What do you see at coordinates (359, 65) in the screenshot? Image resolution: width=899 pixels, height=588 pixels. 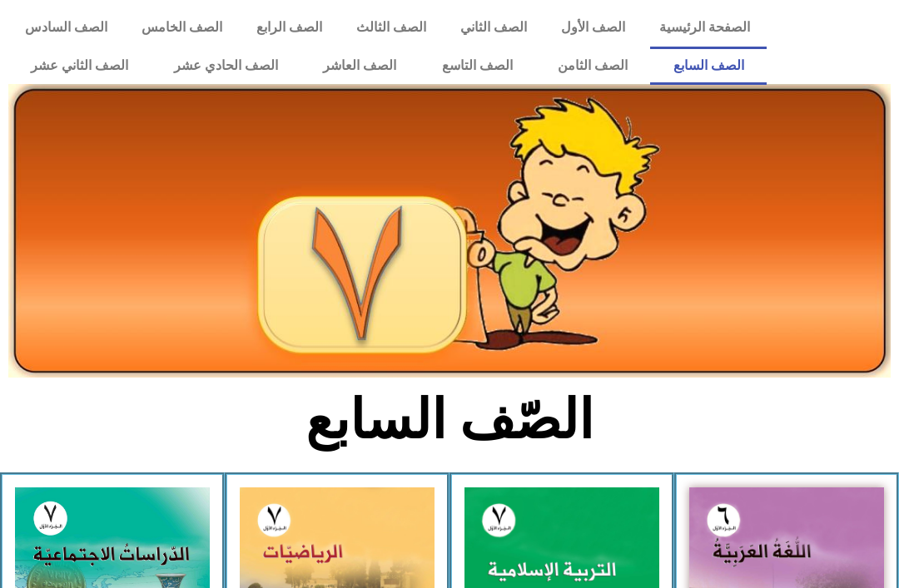 I see `a: الصف العاشر` at bounding box center [359, 65].